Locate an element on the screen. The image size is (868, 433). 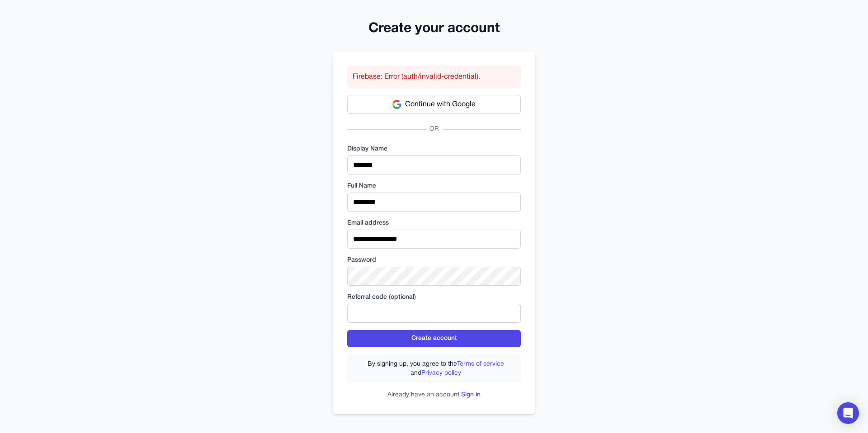
div: Firebase: Error (auth/invalid-credential). is located at coordinates (434, 77).